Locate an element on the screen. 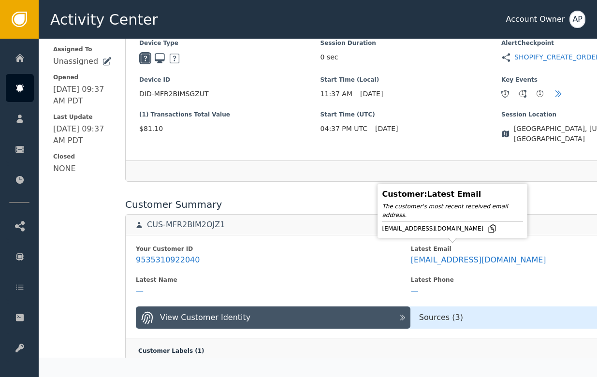 The width and height of the screenshot is (597, 377). span: 04:37 PM UTC is located at coordinates (344, 129).